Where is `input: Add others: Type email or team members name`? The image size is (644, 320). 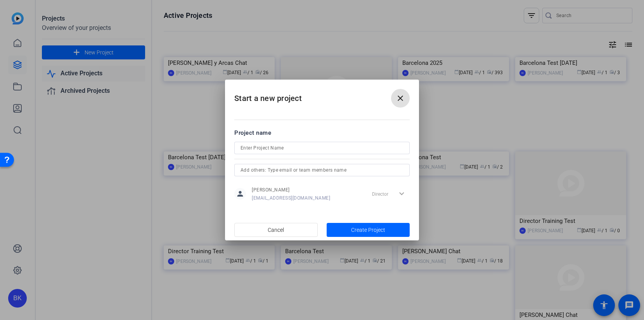 input: Add others: Type email or team members name is located at coordinates (322, 170).